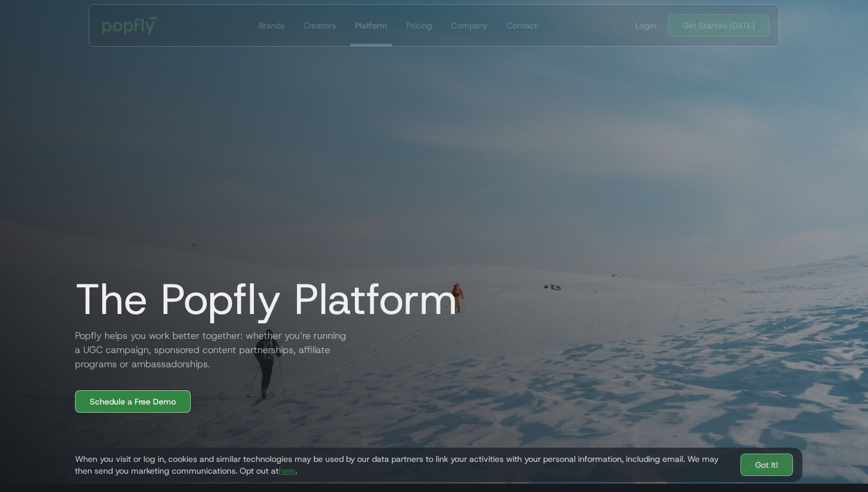 Image resolution: width=868 pixels, height=492 pixels. What do you see at coordinates (272, 26) in the screenshot?
I see `div: Brands` at bounding box center [272, 26].